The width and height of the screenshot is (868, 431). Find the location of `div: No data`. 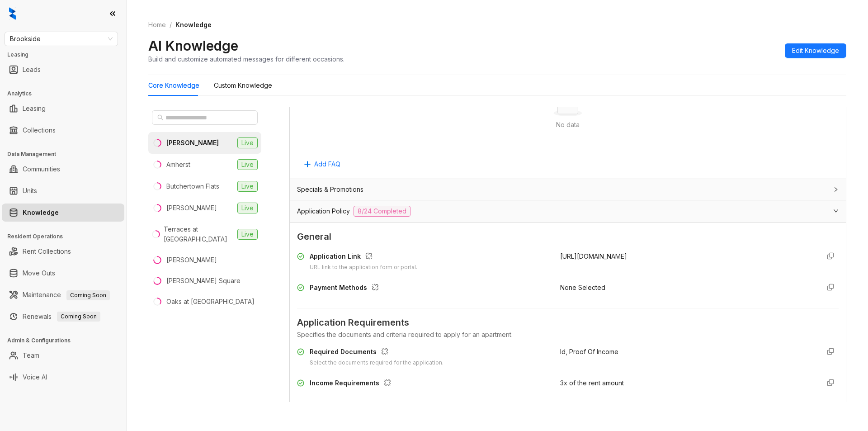

div: No data is located at coordinates (568, 125).